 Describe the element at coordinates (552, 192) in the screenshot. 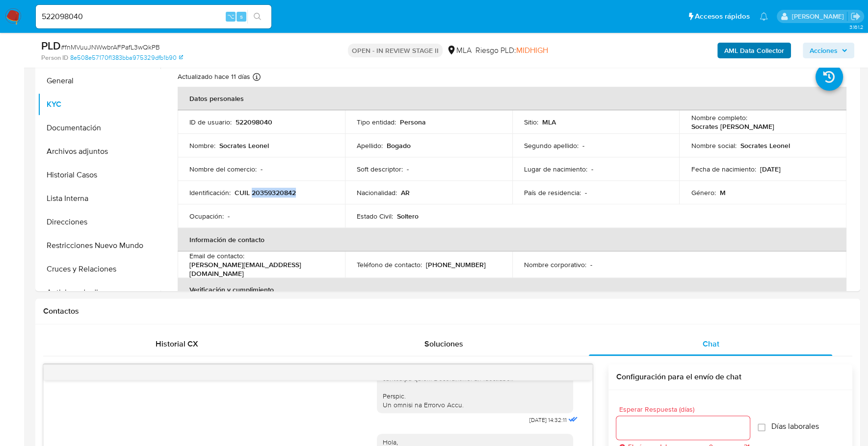

I see `p: País de residencia :` at that location.